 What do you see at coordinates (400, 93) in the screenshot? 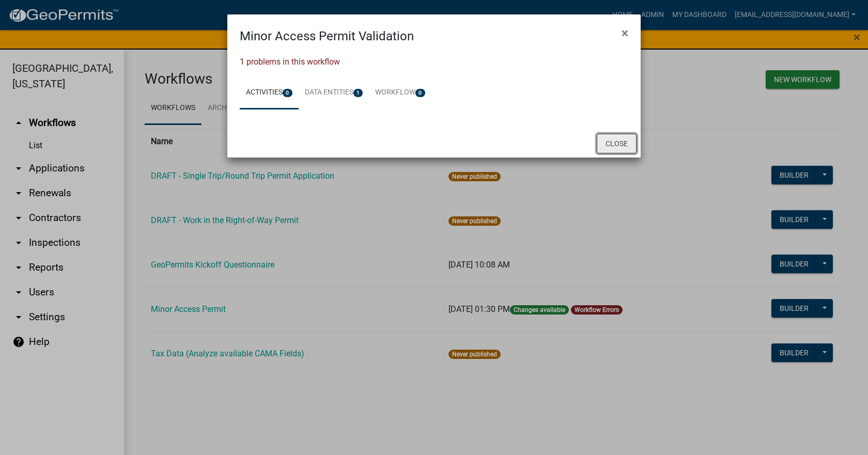
I see `a: Workflow` at bounding box center [400, 93].